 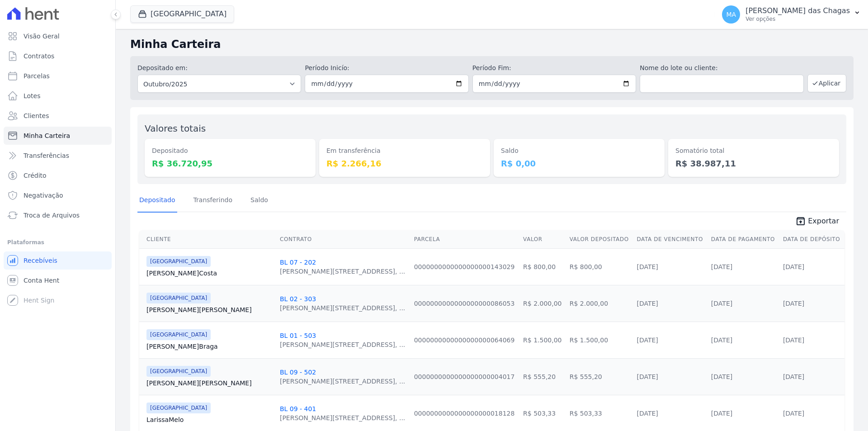 What do you see at coordinates (405, 150) in the screenshot?
I see `dt: Em transferência` at bounding box center [405, 150].